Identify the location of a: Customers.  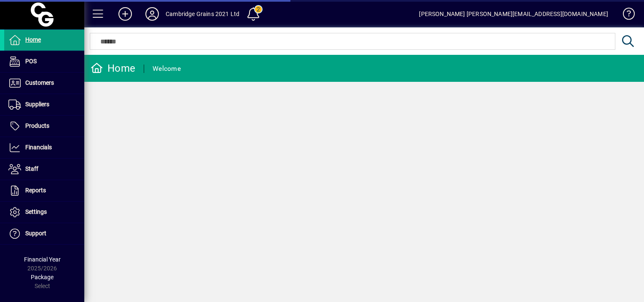
(44, 83).